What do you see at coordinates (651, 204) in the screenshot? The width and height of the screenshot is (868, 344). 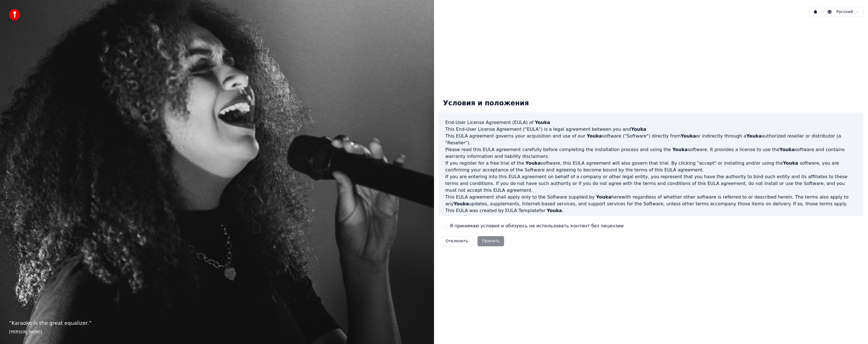 I see `p: This EULA agreement shall apply only to the Software supplied by herewith regardless of whether o...` at bounding box center [651, 204].